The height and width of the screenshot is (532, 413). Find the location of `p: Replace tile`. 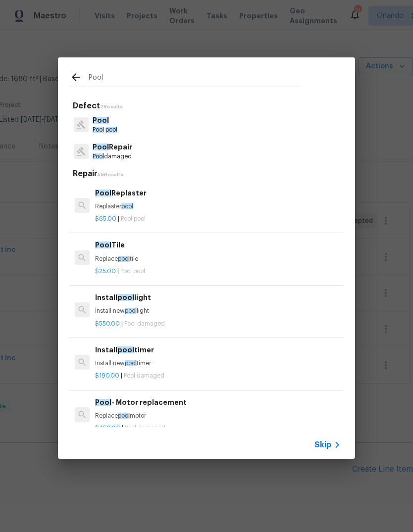

p: Replace tile is located at coordinates (218, 259).